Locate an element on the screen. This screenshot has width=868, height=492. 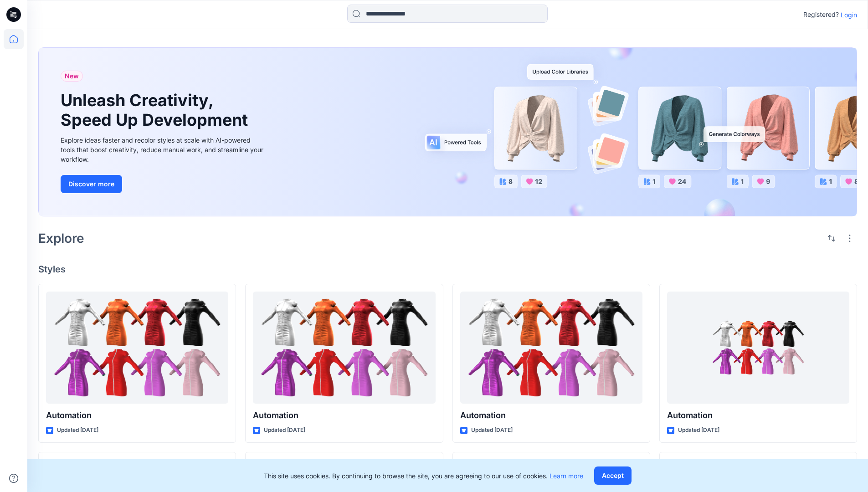
p: Login is located at coordinates (849, 15).